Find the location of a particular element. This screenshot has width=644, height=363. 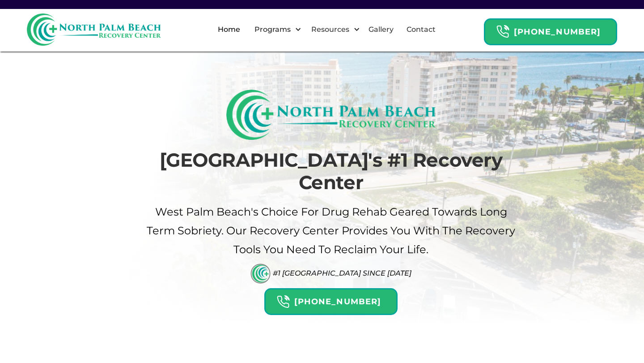

p: West palm beach's Choice For drug Rehab Geared Towards Long term sobriety. Our Recovery Center pr... is located at coordinates (331, 230).